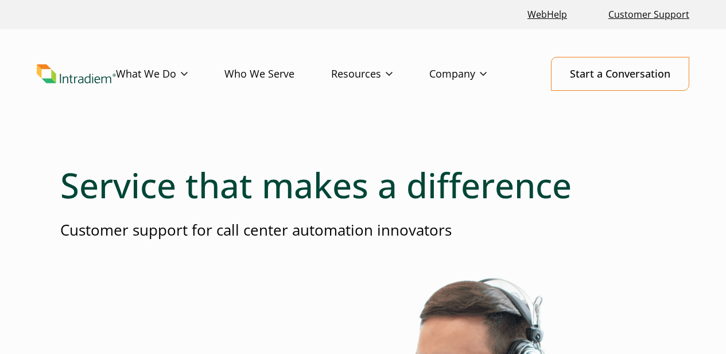 The image size is (726, 354). What do you see at coordinates (476, 74) in the screenshot?
I see `a: Company` at bounding box center [476, 74].